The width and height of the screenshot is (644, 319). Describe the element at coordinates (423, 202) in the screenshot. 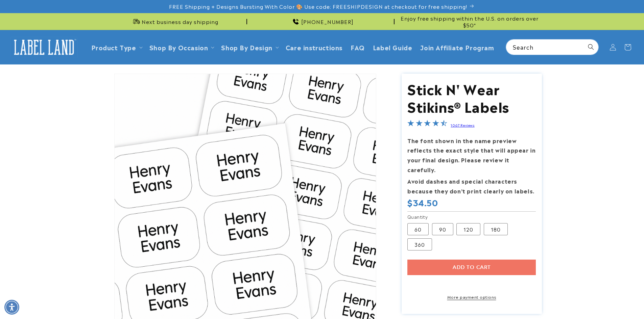

I see `span: $34.50` at that location.